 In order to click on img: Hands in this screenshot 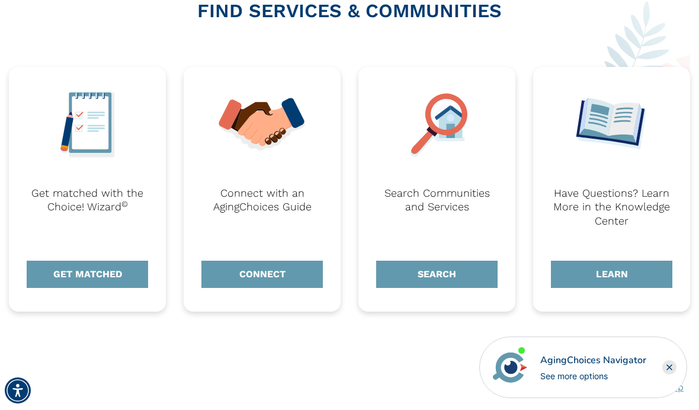, I will do `click(262, 124)`.